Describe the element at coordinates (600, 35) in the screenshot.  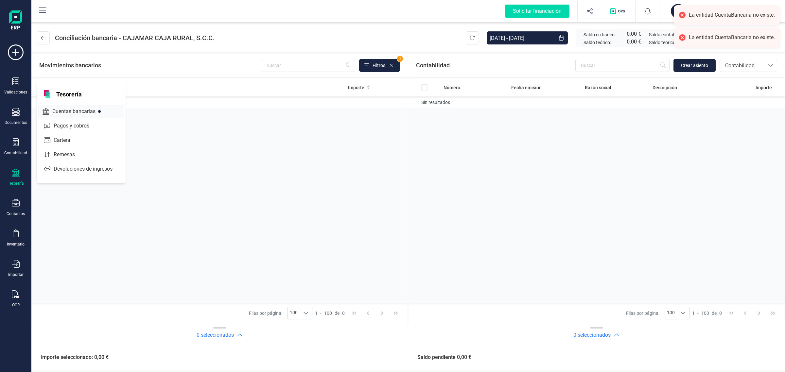
I see `span: Saldo en banco:` at that location.